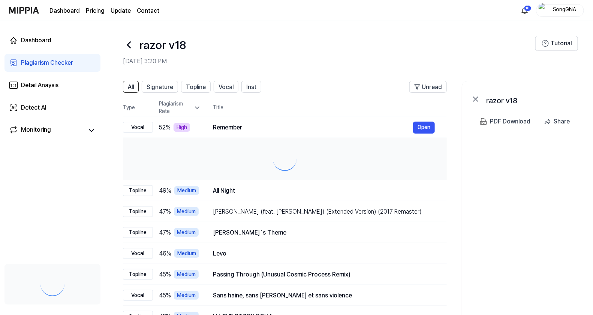 The image size is (593, 315). Describe the element at coordinates (182, 128) in the screenshot. I see `div: High` at that location.